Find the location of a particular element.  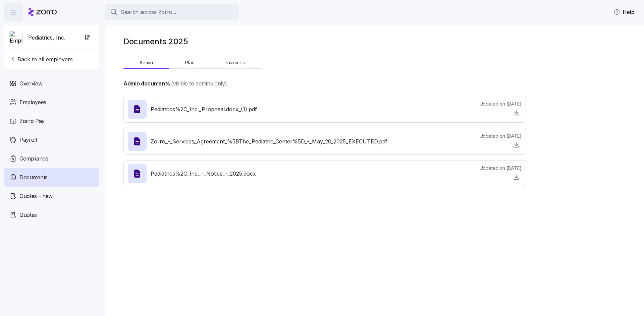

span: Admin is located at coordinates (146, 63).